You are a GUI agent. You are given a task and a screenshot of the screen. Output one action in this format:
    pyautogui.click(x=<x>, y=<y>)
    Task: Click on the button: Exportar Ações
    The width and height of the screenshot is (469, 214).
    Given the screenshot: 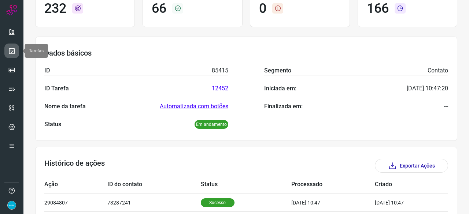 What is the action you would take?
    pyautogui.click(x=411, y=166)
    